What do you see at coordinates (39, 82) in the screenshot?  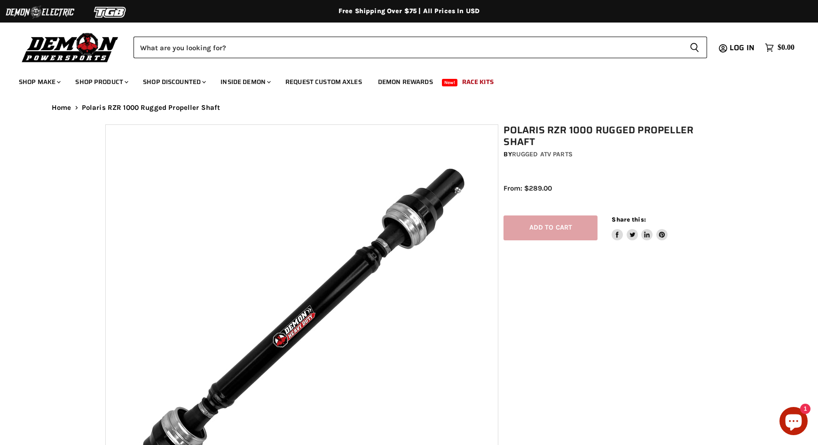 I see `a: Shop Make` at bounding box center [39, 82].